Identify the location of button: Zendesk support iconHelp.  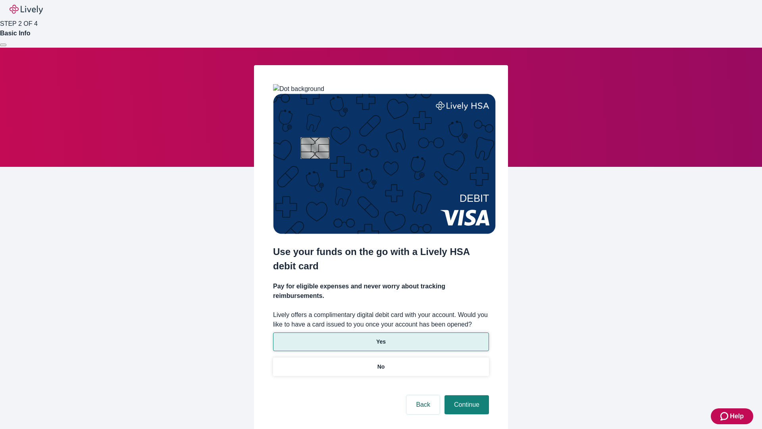
(732, 416).